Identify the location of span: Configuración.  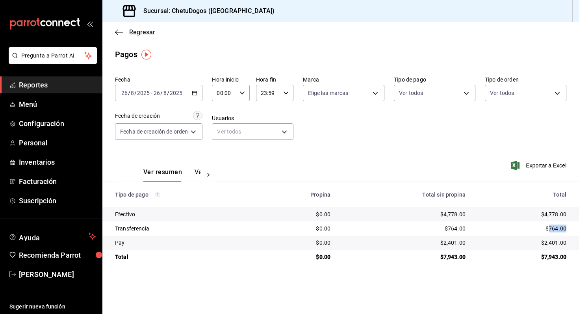
(57, 123).